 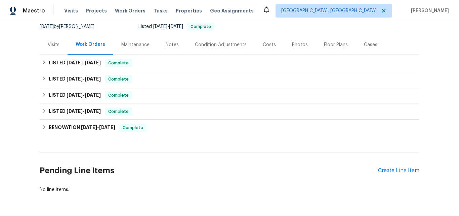 I want to click on div: Photos, so click(x=300, y=45).